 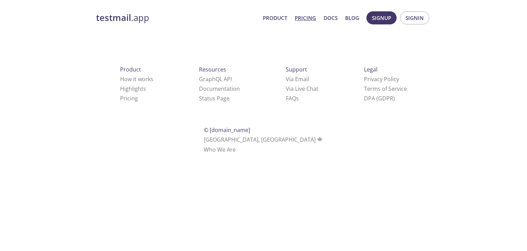 I want to click on span: Signin, so click(x=415, y=18).